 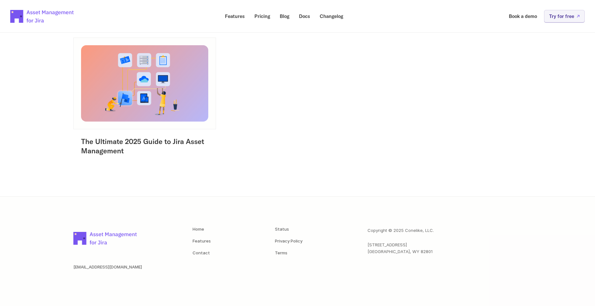 I want to click on p: Docs, so click(x=304, y=16).